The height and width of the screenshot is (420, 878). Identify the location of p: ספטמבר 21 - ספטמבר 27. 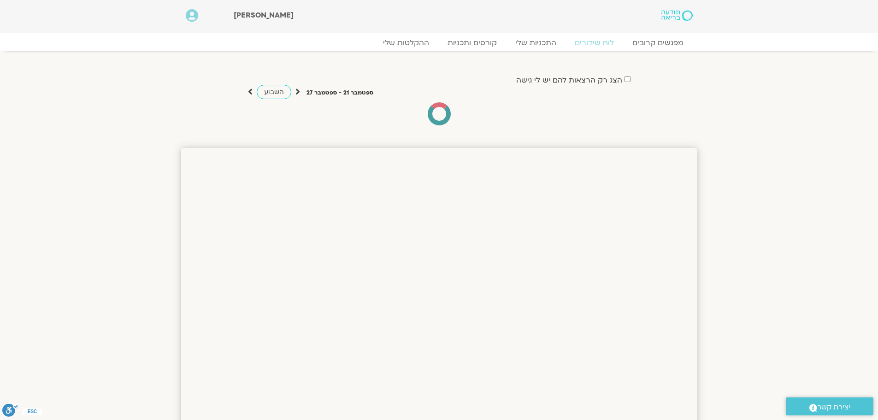
(340, 93).